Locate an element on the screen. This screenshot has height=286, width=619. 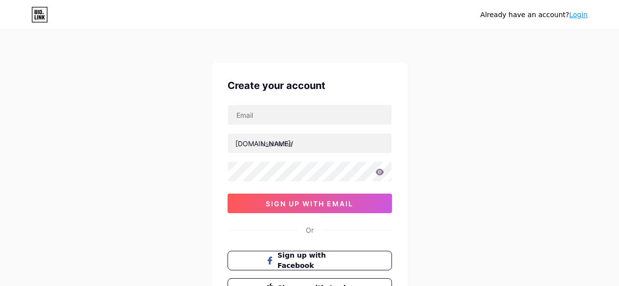
span: Sign up with Facebook is located at coordinates (315, 261).